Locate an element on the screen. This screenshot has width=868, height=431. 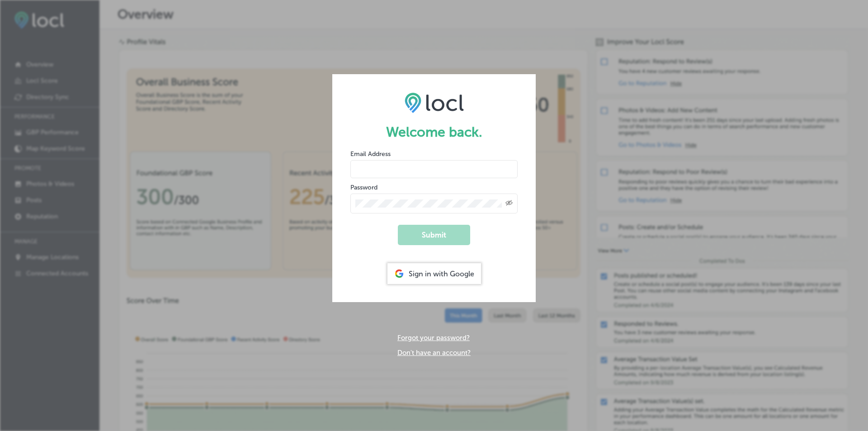
span: Toggle password visibility is located at coordinates (509, 204).